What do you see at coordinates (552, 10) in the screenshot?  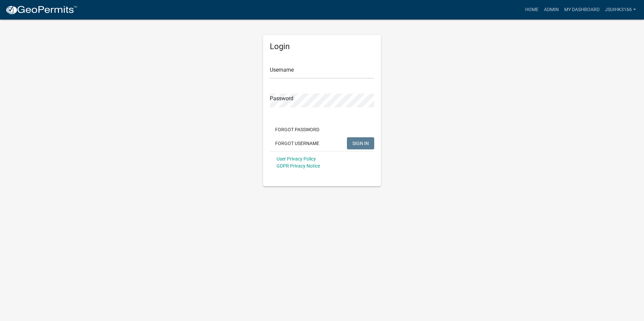 I see `a: Admin` at bounding box center [552, 10].